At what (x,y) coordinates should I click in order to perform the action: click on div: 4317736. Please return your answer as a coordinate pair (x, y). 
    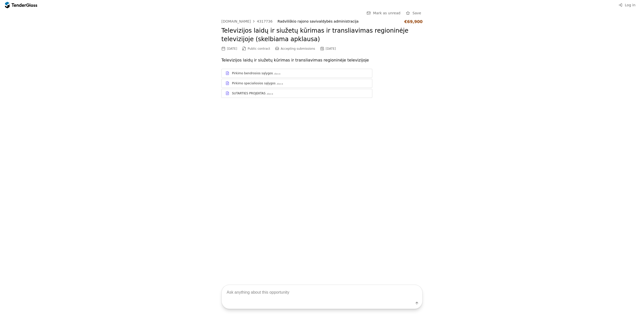
    Looking at the image, I should click on (265, 21).